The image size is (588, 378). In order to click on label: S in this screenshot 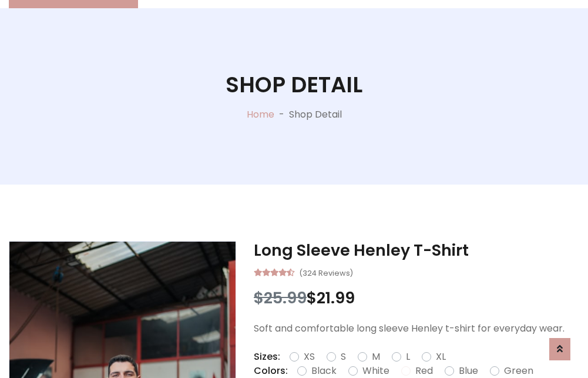, I will do `click(343, 356)`.